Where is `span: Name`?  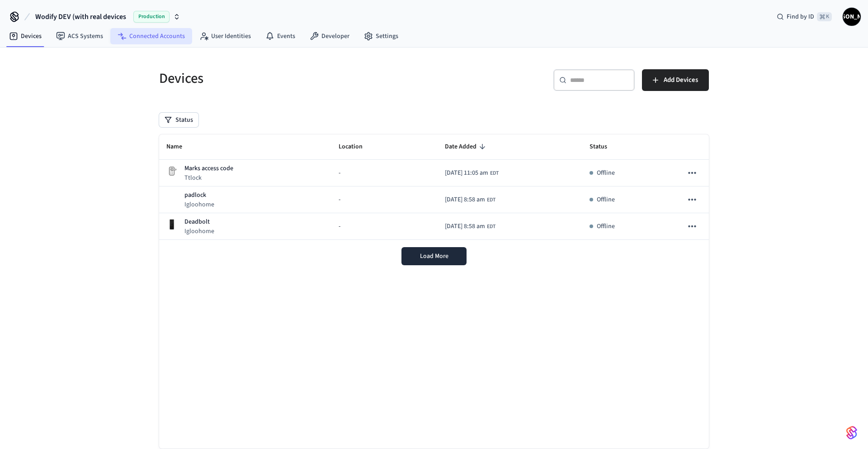 span: Name is located at coordinates (180, 147).